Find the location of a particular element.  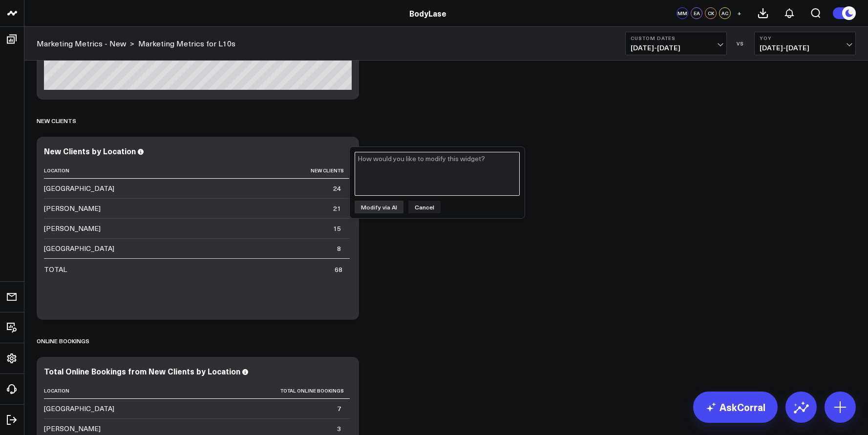

div: 21 is located at coordinates (337, 208).